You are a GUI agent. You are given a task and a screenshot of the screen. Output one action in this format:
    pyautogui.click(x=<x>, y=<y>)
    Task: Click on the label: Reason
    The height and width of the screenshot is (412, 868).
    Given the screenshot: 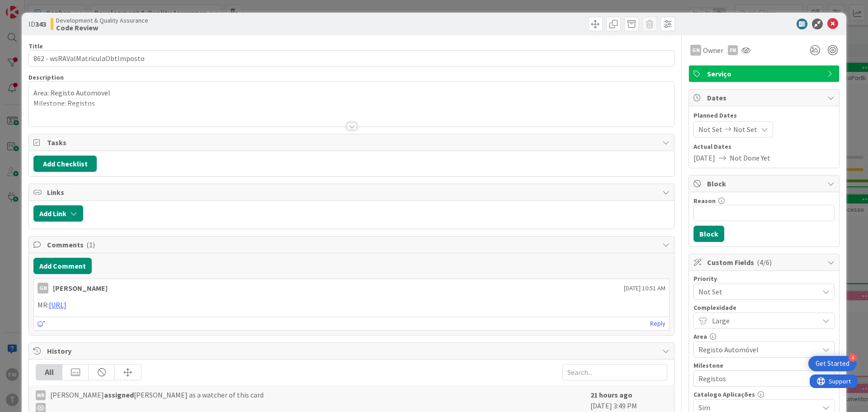 What is the action you would take?
    pyautogui.click(x=704, y=201)
    